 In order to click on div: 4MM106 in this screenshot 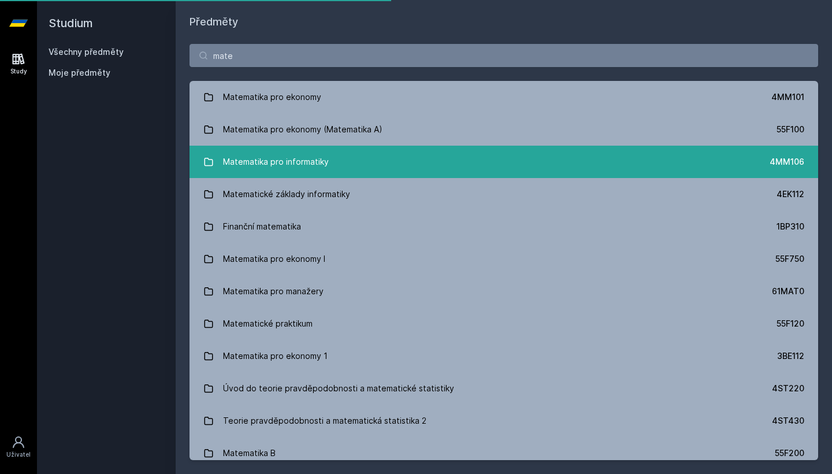, I will do `click(787, 162)`.